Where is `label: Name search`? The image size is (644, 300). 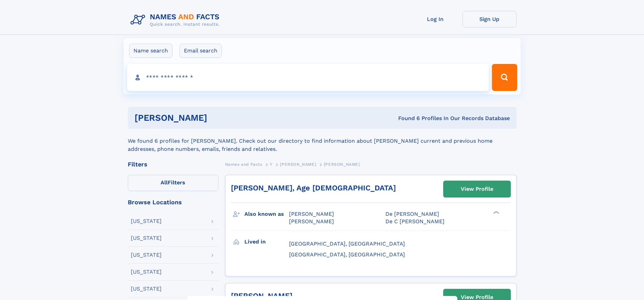
label: Name search is located at coordinates (151, 51).